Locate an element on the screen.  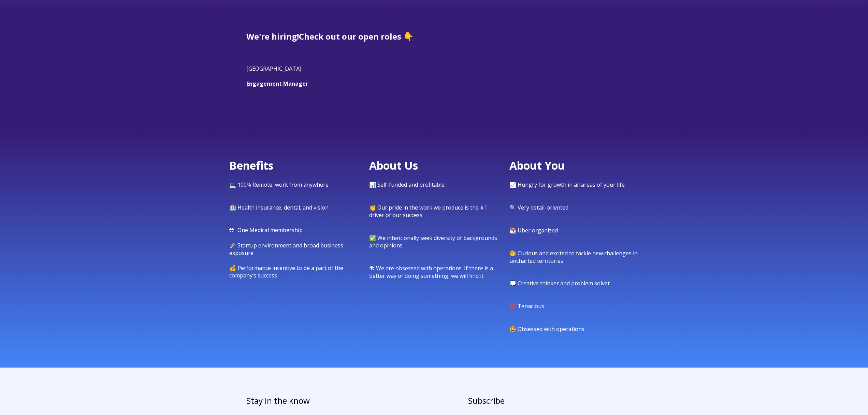
span: 🧐 Curious and excited to tackle new challenges in uncharted territories is located at coordinates (573, 257).